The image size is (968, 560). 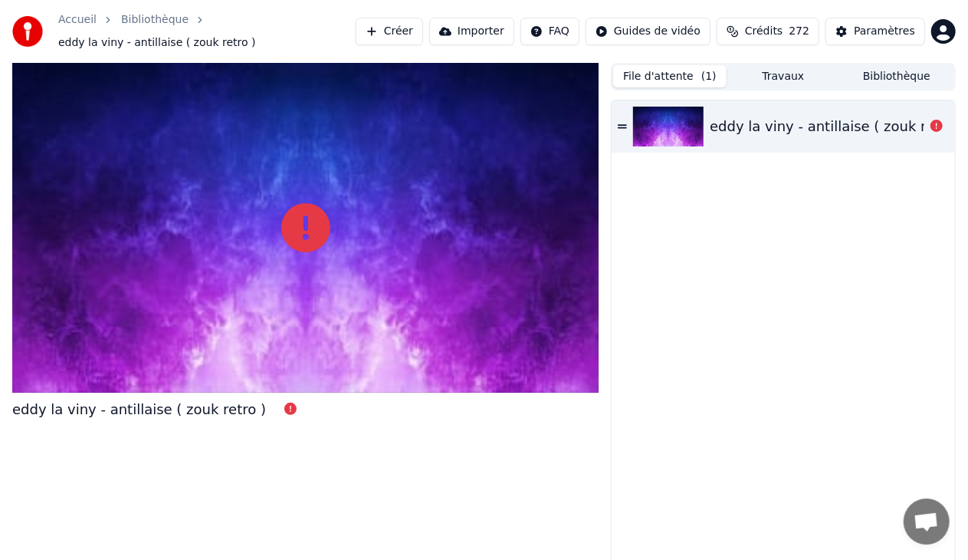 I want to click on a: Bibliothèque, so click(x=155, y=20).